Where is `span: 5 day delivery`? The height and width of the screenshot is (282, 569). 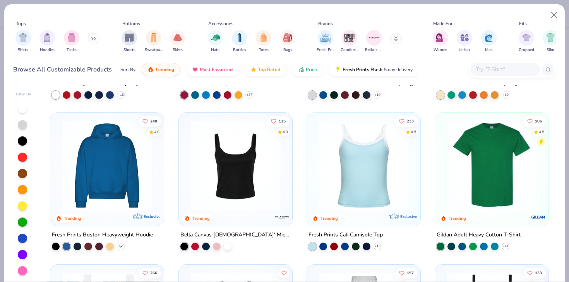 span: 5 day delivery is located at coordinates (398, 70).